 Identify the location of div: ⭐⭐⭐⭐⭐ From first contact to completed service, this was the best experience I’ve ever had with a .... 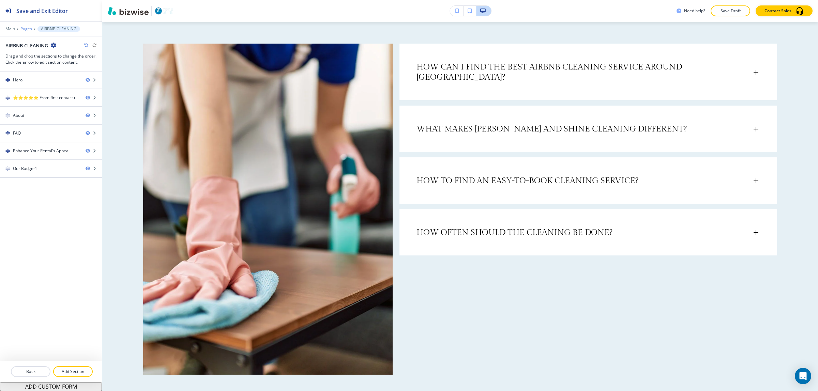
(46, 98).